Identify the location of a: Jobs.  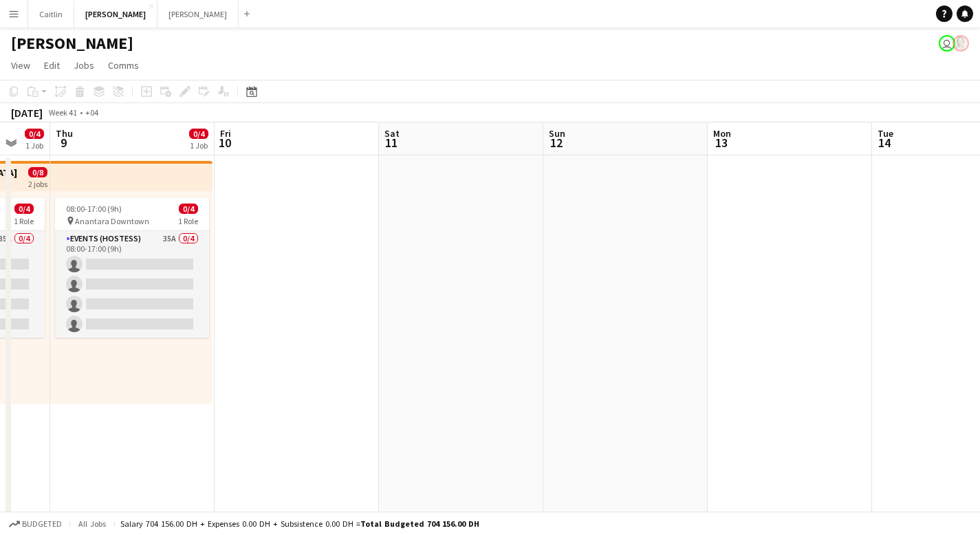
(84, 65).